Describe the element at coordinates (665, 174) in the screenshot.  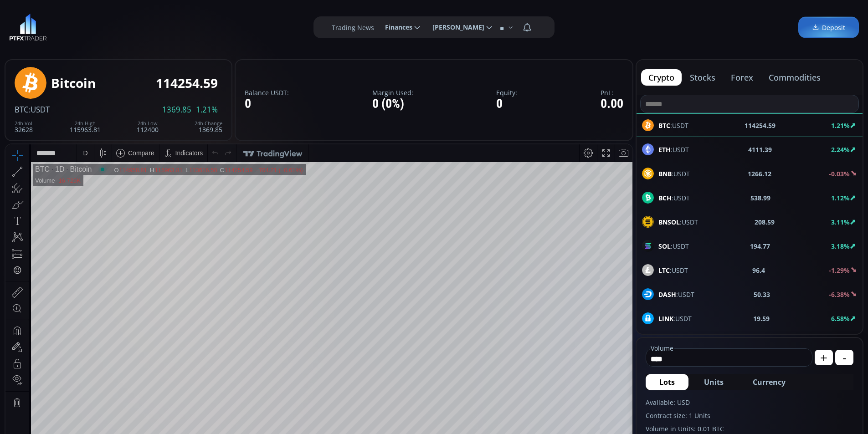
I see `b: BNB` at that location.